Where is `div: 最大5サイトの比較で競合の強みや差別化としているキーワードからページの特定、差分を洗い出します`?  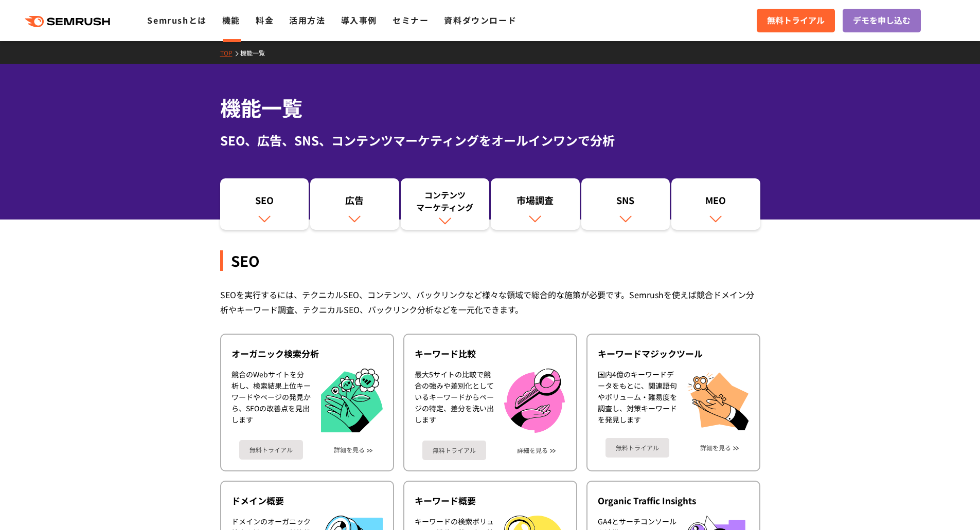 div: 最大5サイトの比較で競合の強みや差別化としているキーワードからページの特定、差分を洗い出します is located at coordinates (454, 401).